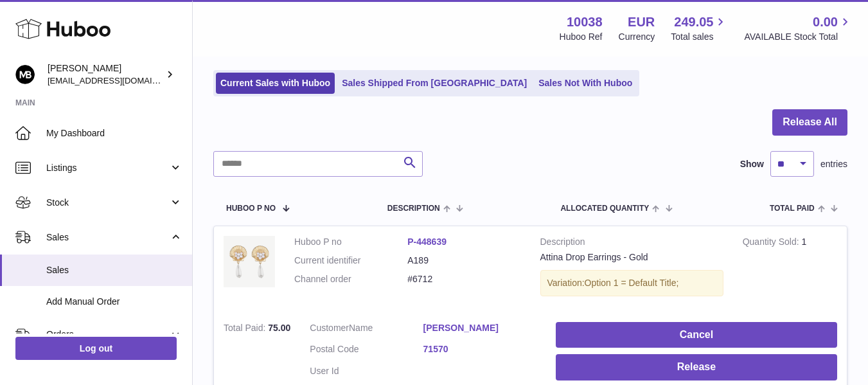  Describe the element at coordinates (115, 302) in the screenshot. I see `span: Add Manual Order` at that location.